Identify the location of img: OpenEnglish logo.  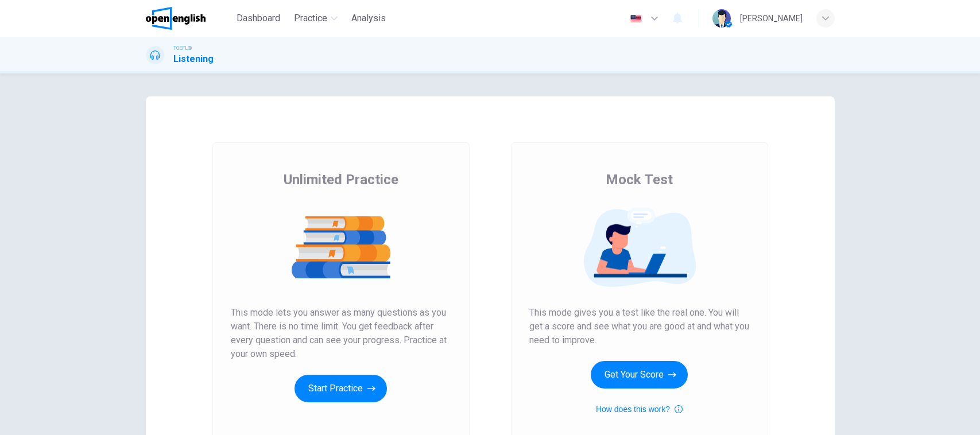
(176, 18).